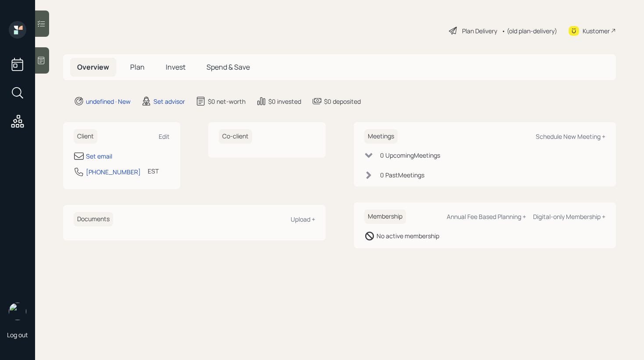 The height and width of the screenshot is (360, 644). What do you see at coordinates (18, 311) in the screenshot?
I see `img: retirable_logo.png` at bounding box center [18, 311].